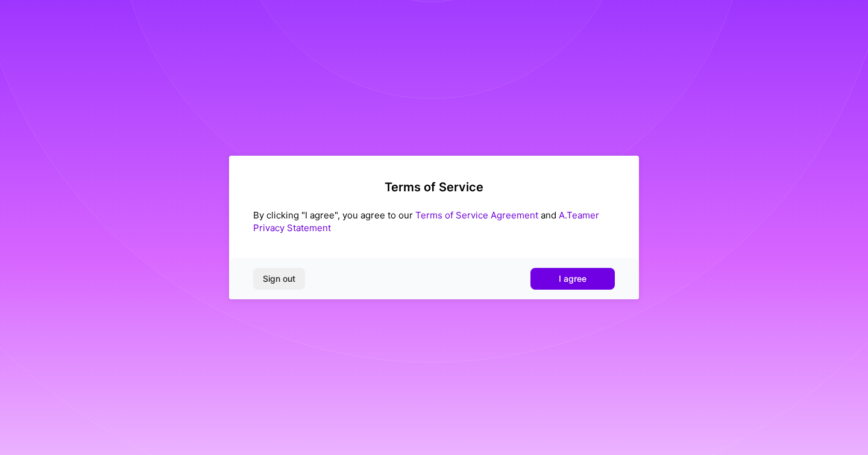 Image resolution: width=868 pixels, height=455 pixels. Describe the element at coordinates (477, 214) in the screenshot. I see `a: Terms of Service Agreement` at that location.